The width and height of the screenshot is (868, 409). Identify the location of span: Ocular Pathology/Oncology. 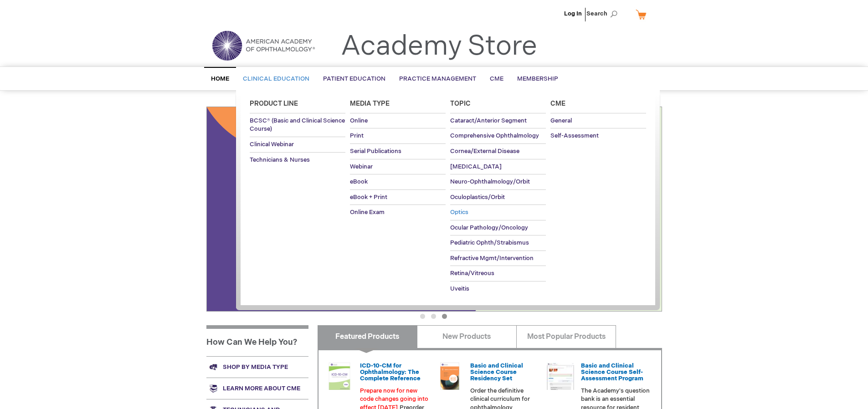
(489, 228).